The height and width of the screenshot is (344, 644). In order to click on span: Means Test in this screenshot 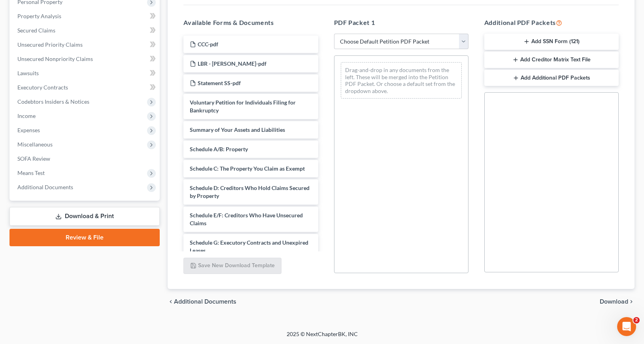, I will do `click(31, 172)`.